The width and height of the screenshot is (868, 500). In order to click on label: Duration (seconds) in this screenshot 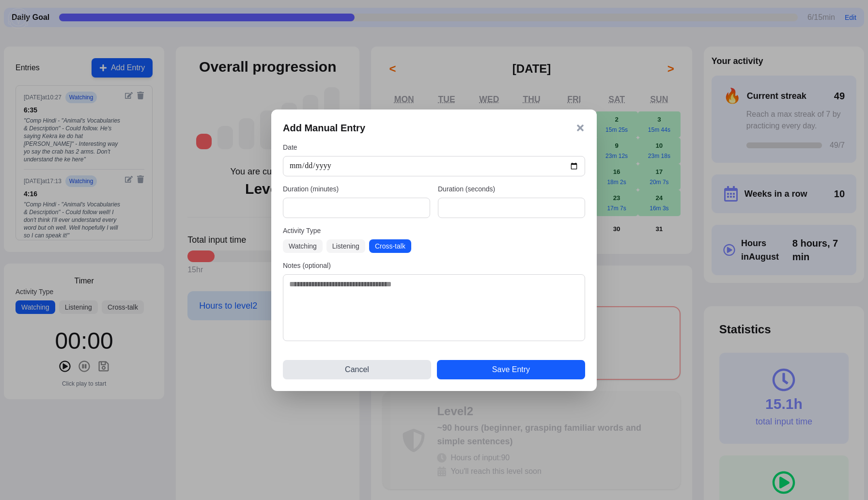, I will do `click(512, 189)`.